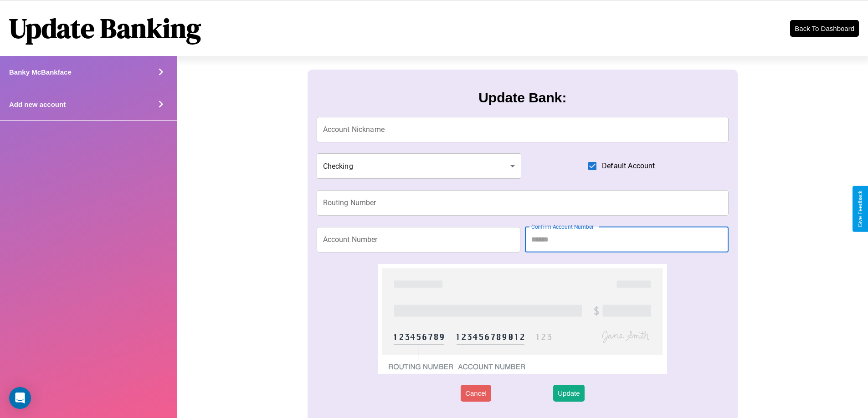  Describe the element at coordinates (824, 28) in the screenshot. I see `button: Back To Dashboard` at that location.